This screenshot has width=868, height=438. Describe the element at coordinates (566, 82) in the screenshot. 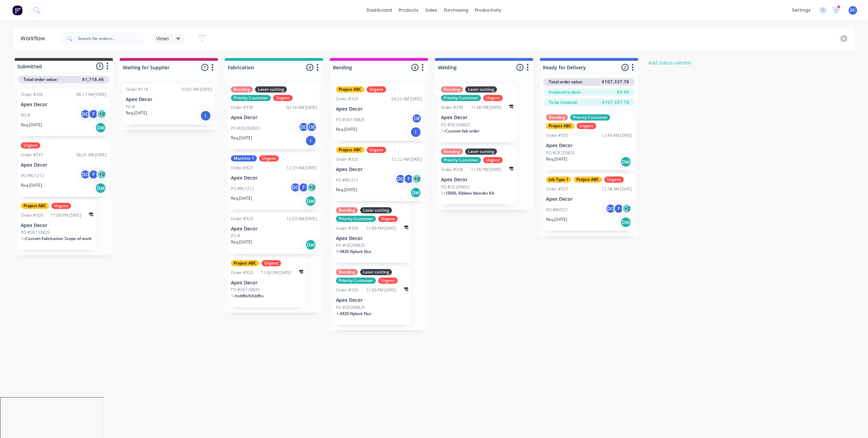

I see `span: Total order value:` at that location.